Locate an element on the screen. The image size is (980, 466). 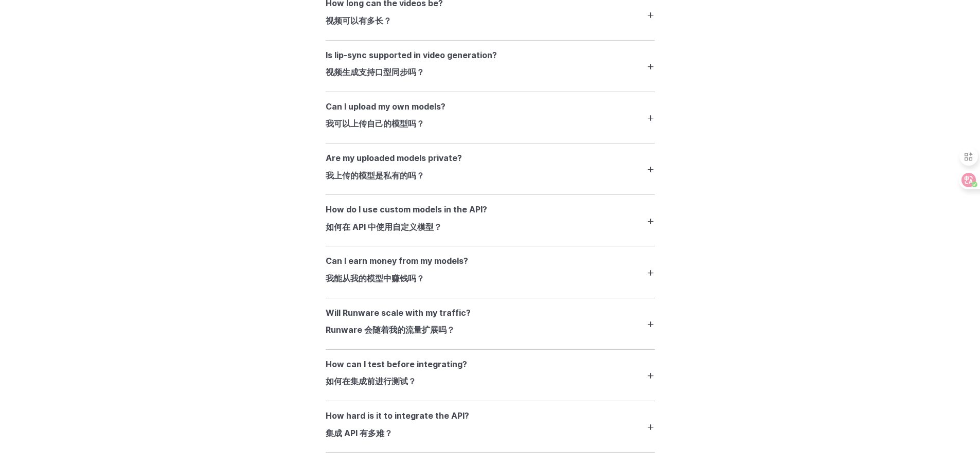
font: 如何在集成前进行测试？ is located at coordinates (371, 382).